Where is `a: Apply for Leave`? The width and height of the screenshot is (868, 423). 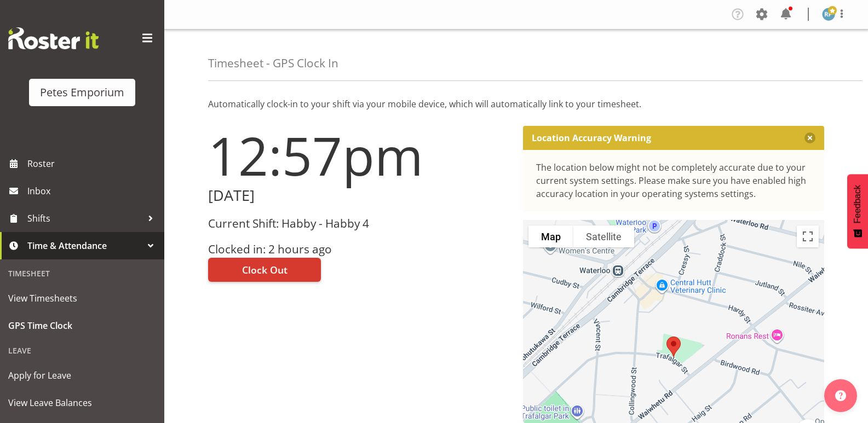 a: Apply for Leave is located at coordinates (82, 376).